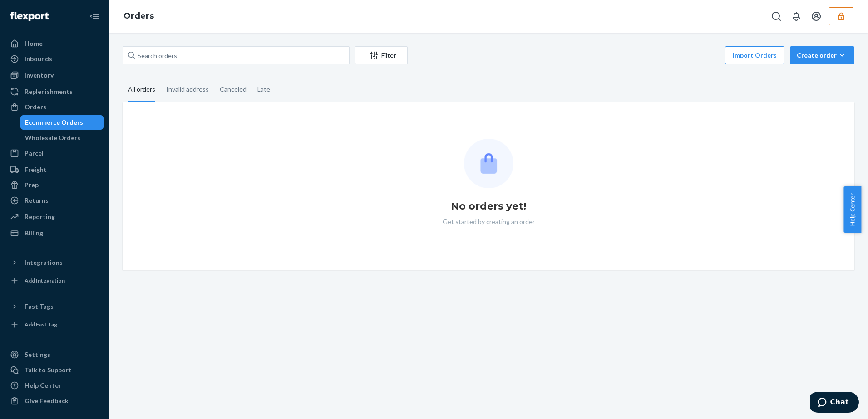 Image resolution: width=868 pixels, height=419 pixels. Describe the element at coordinates (236, 56) in the screenshot. I see `input: Search orders` at that location.